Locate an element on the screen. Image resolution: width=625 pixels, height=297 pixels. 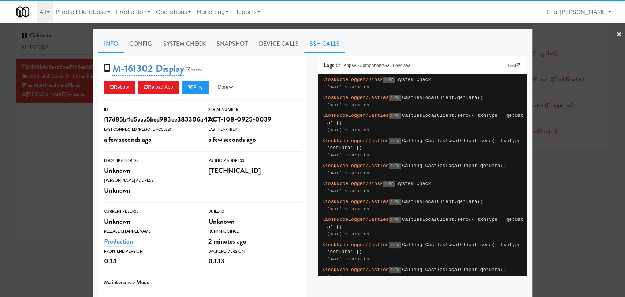
a: SSH Calls is located at coordinates (325, 44).